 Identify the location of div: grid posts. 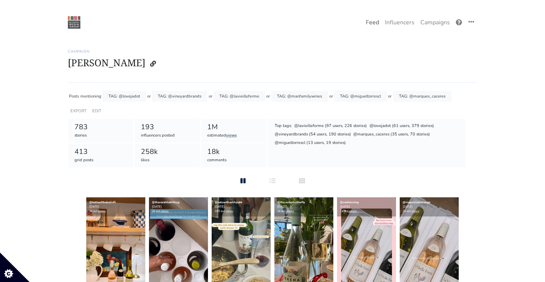
(101, 160).